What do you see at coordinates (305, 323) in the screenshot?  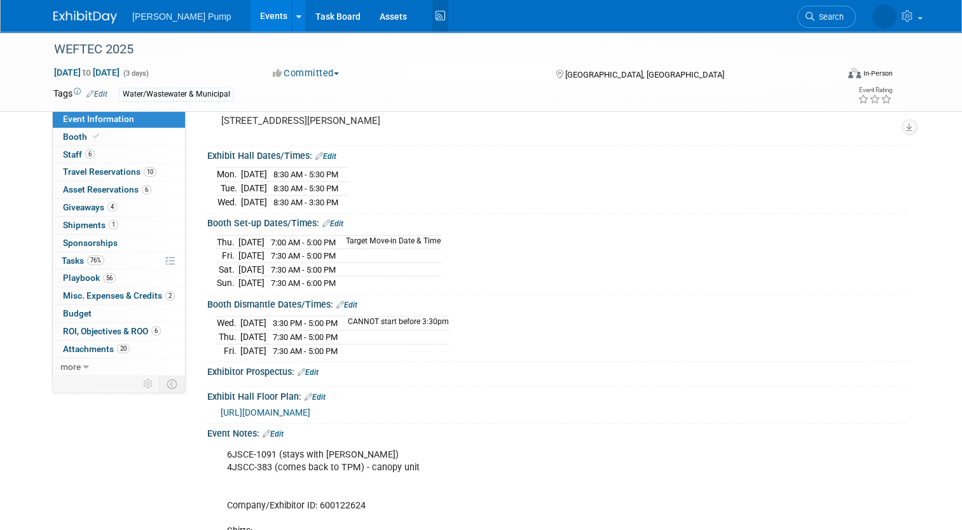 I see `span: 3:30 PM - 5:00 PM` at bounding box center [305, 323].